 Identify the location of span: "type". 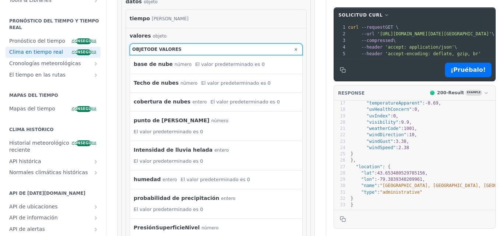
(369, 192).